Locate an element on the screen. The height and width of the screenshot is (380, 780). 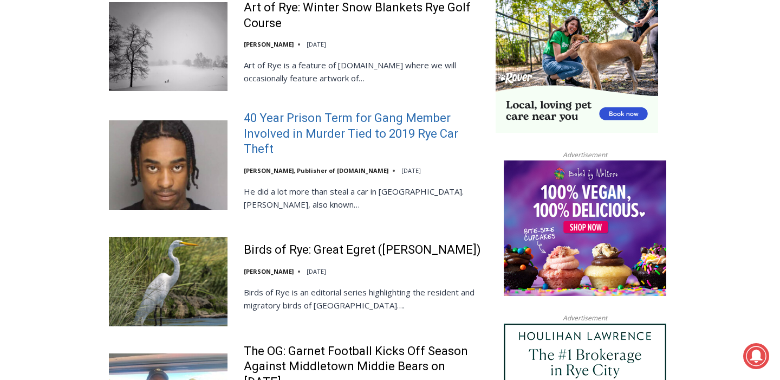
p: Birds of Rye is an editorial series highlighting the resident and migratory birds of [GEOGRAPHIC_... is located at coordinates (362, 298).